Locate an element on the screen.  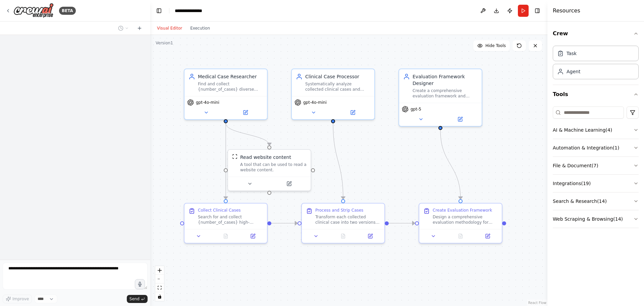
button: Execution is located at coordinates (200, 28).